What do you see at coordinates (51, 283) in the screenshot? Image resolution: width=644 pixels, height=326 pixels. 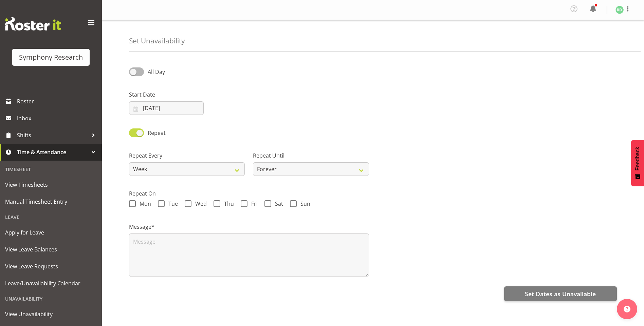 I see `a: Leave/Unavailability Calendar` at bounding box center [51, 283].